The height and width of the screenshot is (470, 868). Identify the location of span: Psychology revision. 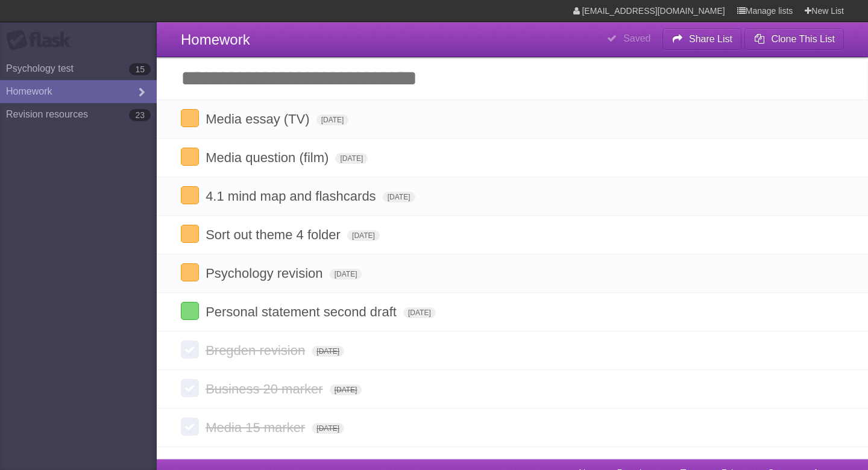
(265, 273).